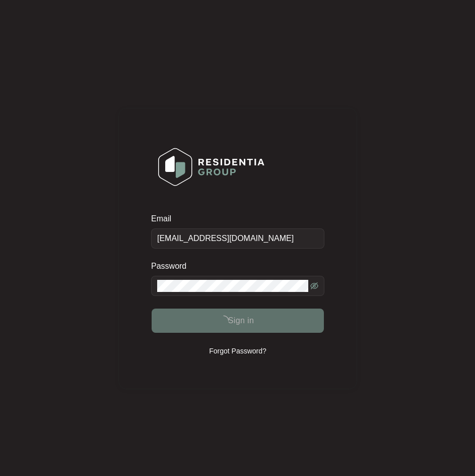 The image size is (475, 476). What do you see at coordinates (165, 219) in the screenshot?
I see `label: Email` at bounding box center [165, 219].